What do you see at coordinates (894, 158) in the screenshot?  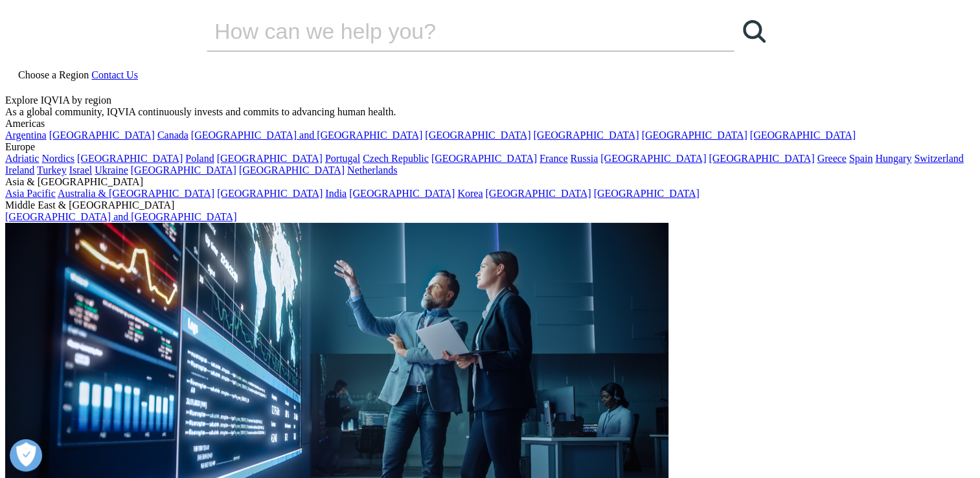 I see `a: Hungary` at bounding box center [894, 158].